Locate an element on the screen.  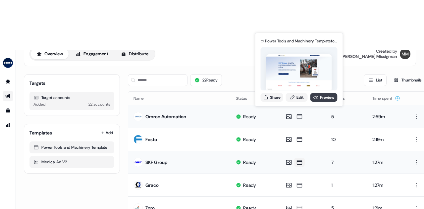
div: Templates is located at coordinates (41, 133).